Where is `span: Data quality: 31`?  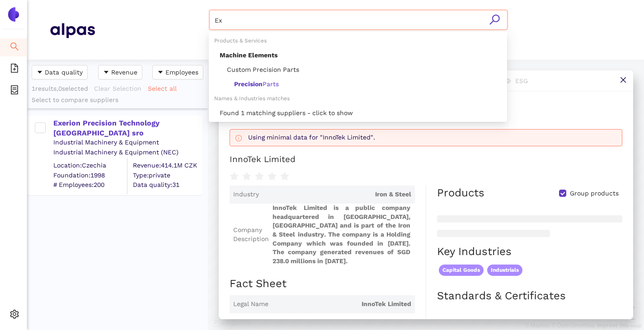 span: Data quality: 31 is located at coordinates (167, 185).